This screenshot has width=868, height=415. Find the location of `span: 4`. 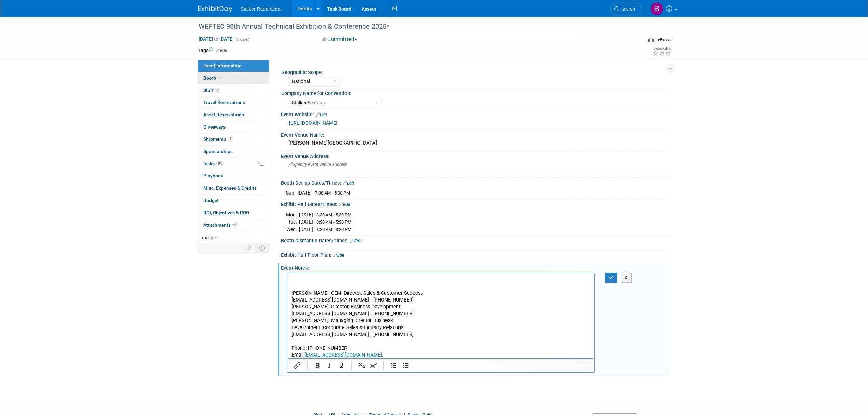

span: 4 is located at coordinates (235, 224).